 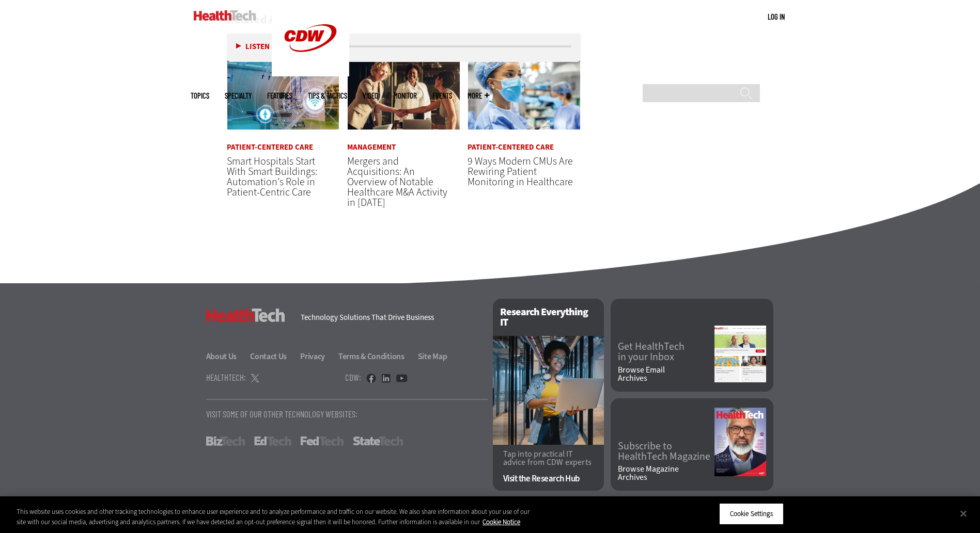 What do you see at coordinates (347, 414) in the screenshot?
I see `p: Visit Some Of Our Other Technology Websites:` at bounding box center [347, 414].